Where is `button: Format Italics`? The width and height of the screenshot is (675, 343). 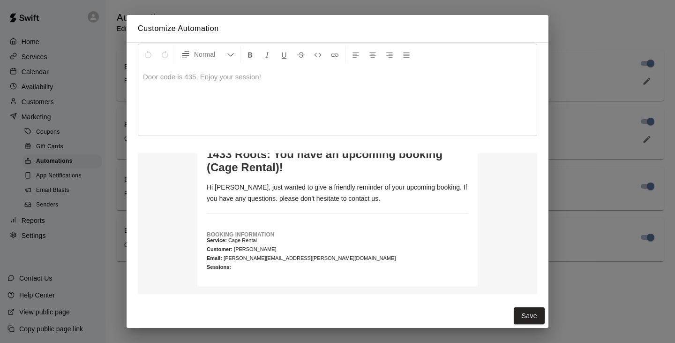
button: Format Italics is located at coordinates (267, 54).